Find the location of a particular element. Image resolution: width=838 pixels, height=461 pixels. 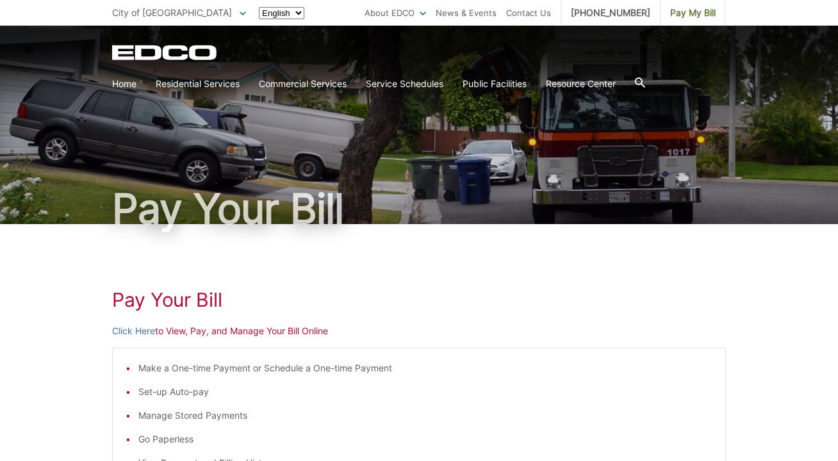

a: Home is located at coordinates (124, 84).